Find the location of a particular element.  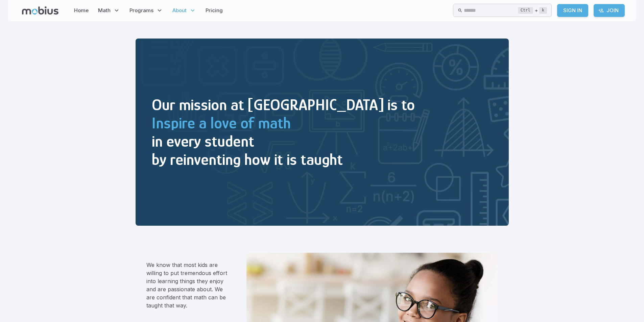

a: Home is located at coordinates (81, 10).